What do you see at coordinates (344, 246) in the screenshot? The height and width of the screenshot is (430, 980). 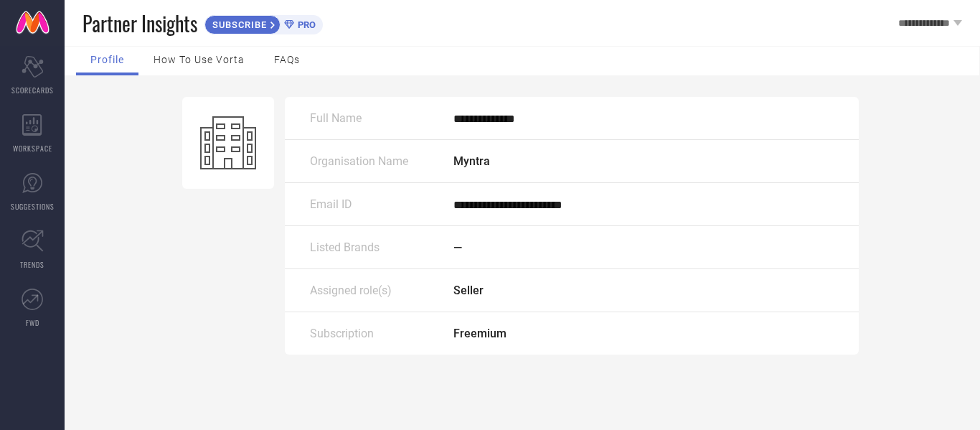 I see `span: Listed Brands` at bounding box center [344, 246].